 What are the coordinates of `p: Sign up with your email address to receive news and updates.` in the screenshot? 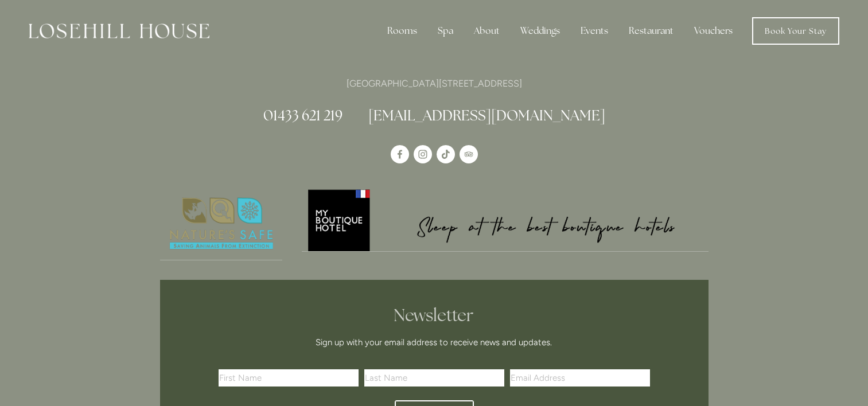 It's located at (434, 342).